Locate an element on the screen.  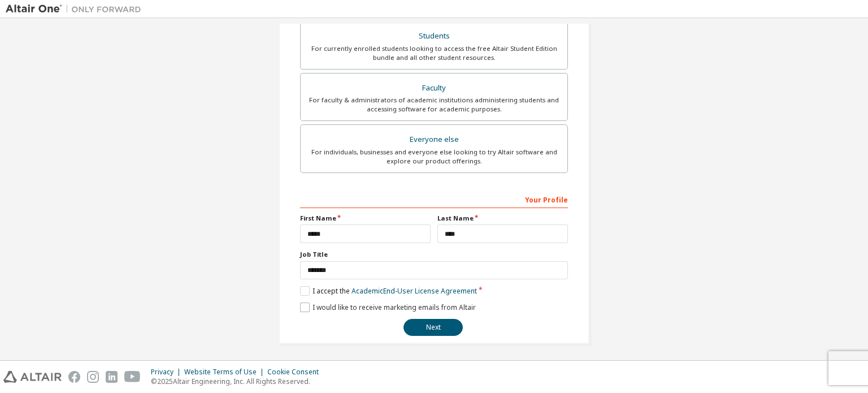
div: Your Profile is located at coordinates (434, 199).